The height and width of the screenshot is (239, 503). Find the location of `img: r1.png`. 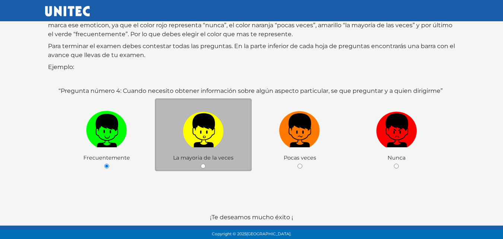

img: r1.png is located at coordinates (396, 127).